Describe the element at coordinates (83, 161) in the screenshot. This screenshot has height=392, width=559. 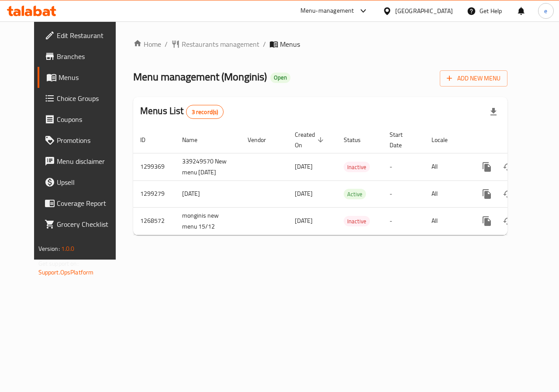
I see `a: Menu disclaimer` at that location.